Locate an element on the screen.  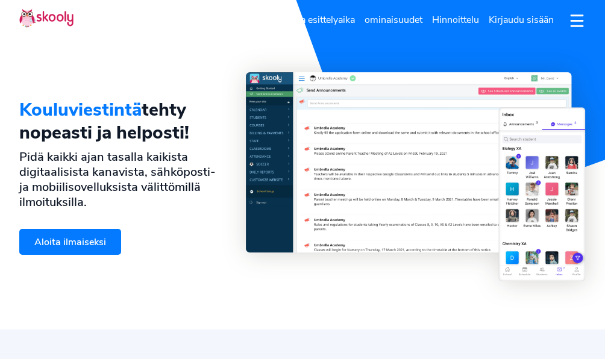
a: ominaisuudet is located at coordinates (393, 20).